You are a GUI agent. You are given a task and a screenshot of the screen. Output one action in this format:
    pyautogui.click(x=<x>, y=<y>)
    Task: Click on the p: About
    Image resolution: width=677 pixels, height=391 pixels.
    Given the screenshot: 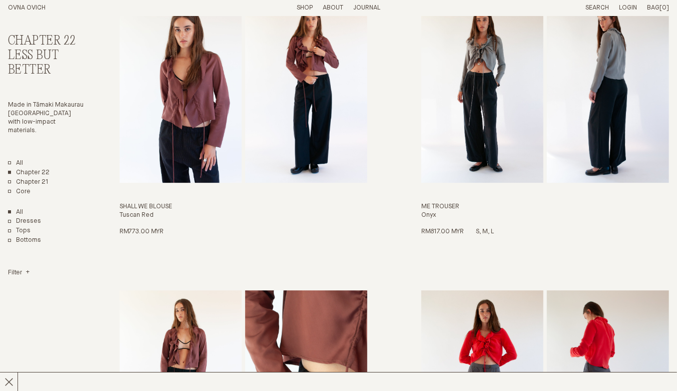 What is the action you would take?
    pyautogui.click(x=333, y=8)
    